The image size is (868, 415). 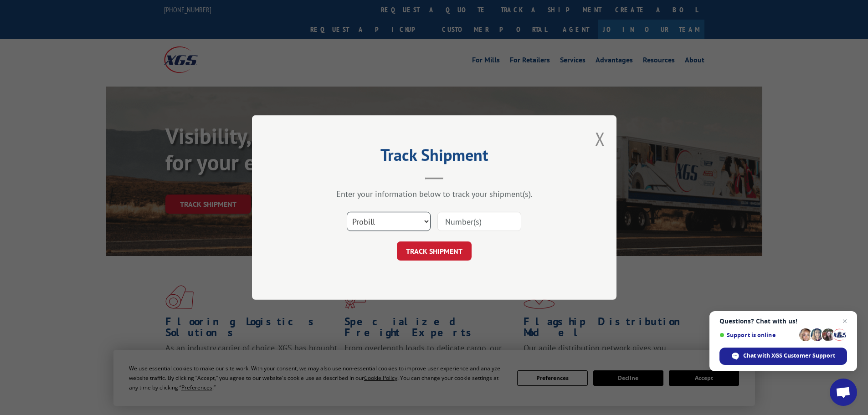 I want to click on span: Support is online, so click(x=758, y=335).